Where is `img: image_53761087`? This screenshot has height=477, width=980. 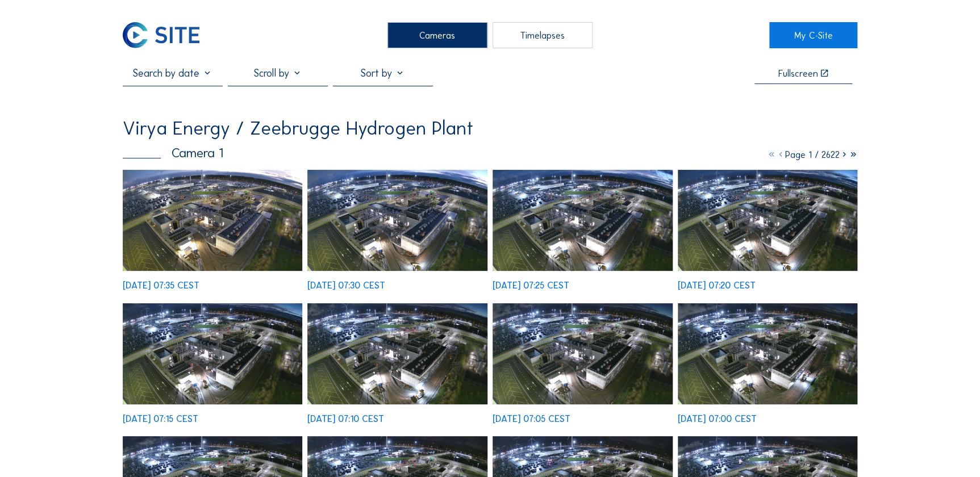 img: image_53761087 is located at coordinates (768, 220).